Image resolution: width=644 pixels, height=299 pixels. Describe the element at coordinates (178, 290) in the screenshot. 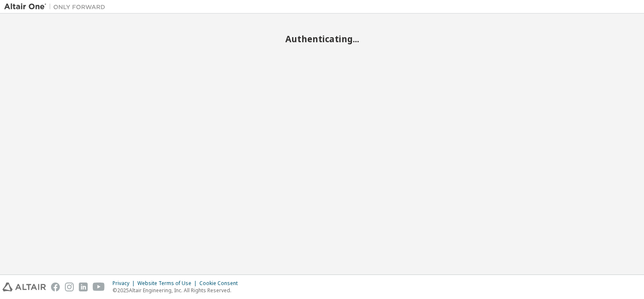

I see `p: © 2025 Altair Engineering, Inc. All Rights Reserved.` at that location.